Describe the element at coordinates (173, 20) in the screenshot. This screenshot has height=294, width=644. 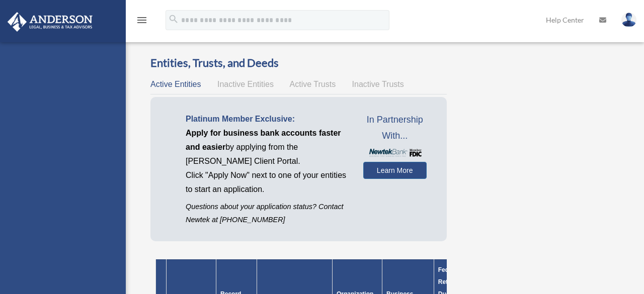
I see `i: search` at that location.